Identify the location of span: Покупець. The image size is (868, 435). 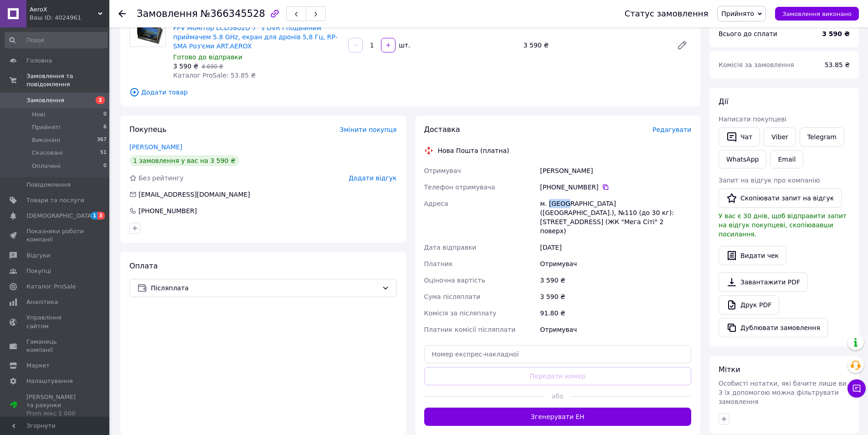
(148, 129).